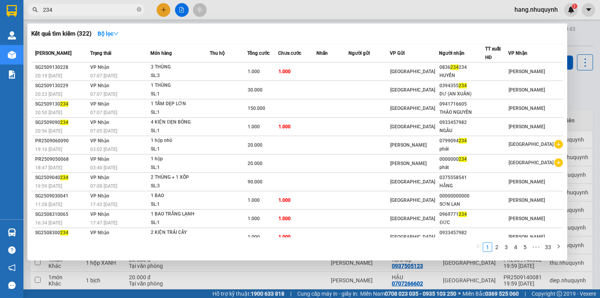 This screenshot has height=298, width=600. I want to click on span: Tổng cước, so click(258, 53).